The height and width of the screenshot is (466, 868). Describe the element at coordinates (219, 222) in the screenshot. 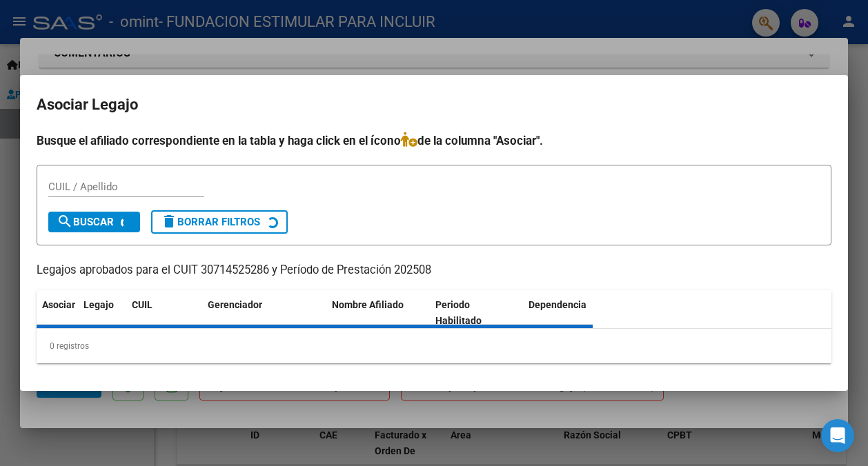

I see `button: Borrar Filtros` at that location.